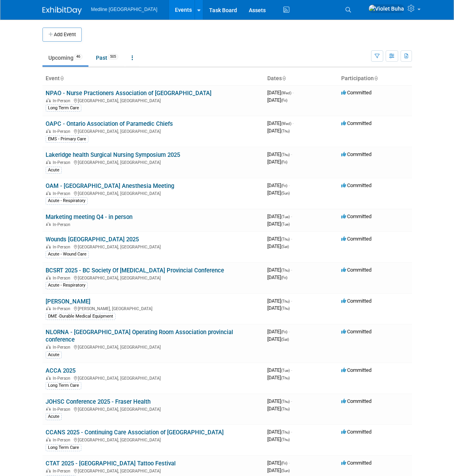  What do you see at coordinates (67, 139) in the screenshot?
I see `div: EMS - Primary Care` at bounding box center [67, 139].